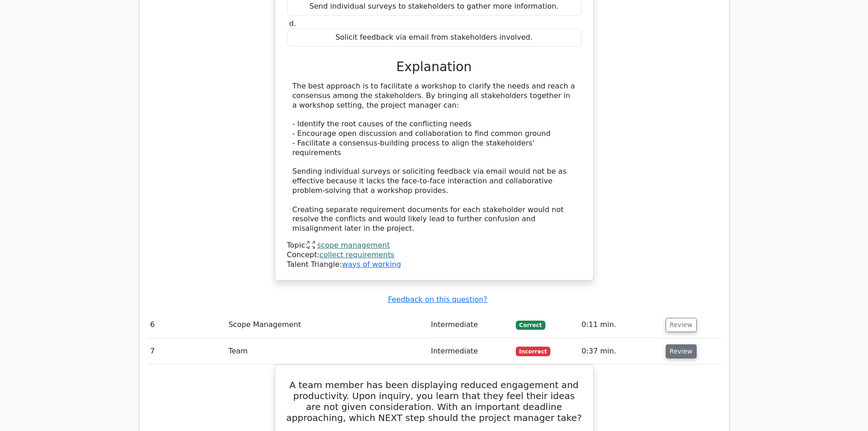 Image resolution: width=868 pixels, height=431 pixels. What do you see at coordinates (434, 245) in the screenshot?
I see `div: Topic:` at bounding box center [434, 245].